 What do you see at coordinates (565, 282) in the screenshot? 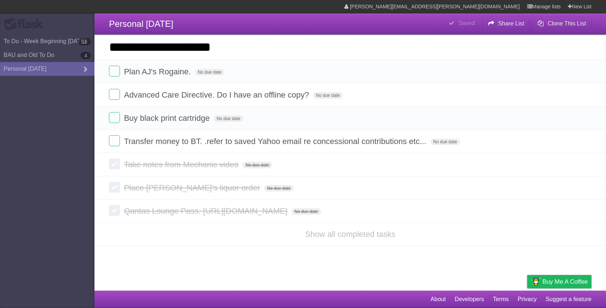
I see `span: Buy me a coffee` at bounding box center [565, 282].